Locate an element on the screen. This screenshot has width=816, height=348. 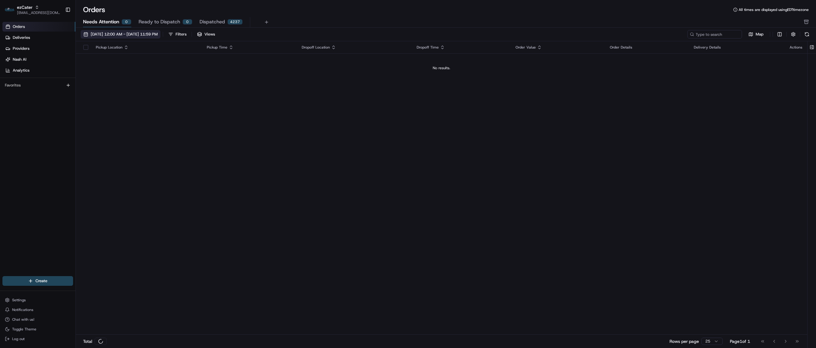
p: Rows per page is located at coordinates (684, 341).